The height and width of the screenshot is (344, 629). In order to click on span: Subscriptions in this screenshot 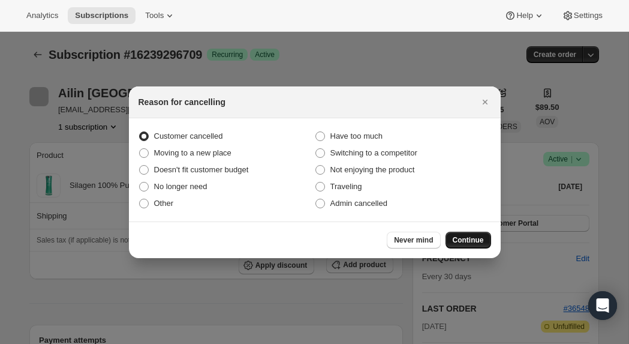, I will do `click(101, 16)`.